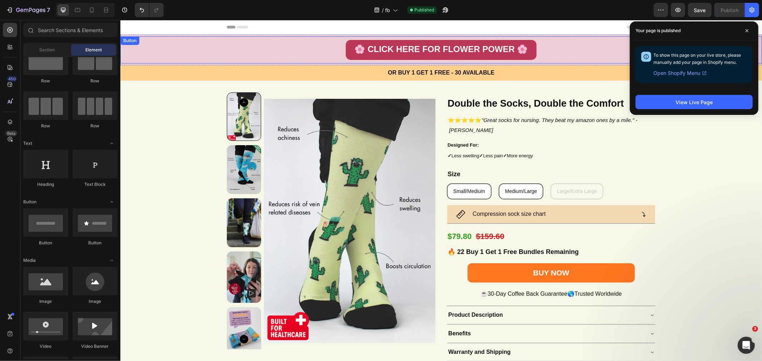 The image size is (762, 361). I want to click on span: Open Shopify Menu, so click(676, 73).